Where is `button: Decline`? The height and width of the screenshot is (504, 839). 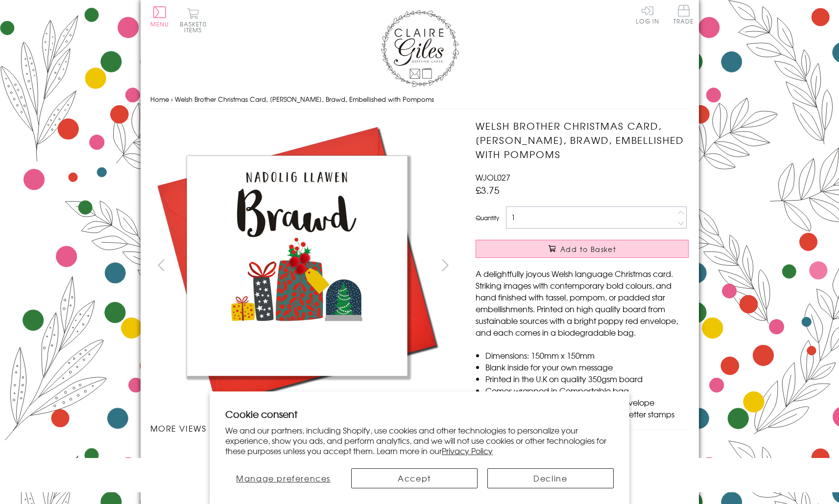 button: Decline is located at coordinates (550, 478).